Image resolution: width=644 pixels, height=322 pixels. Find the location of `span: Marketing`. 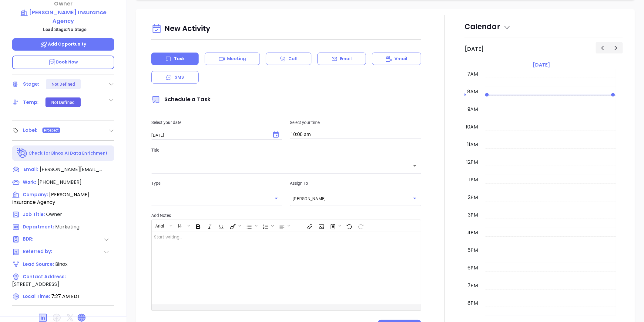

span: Marketing is located at coordinates (67, 226).